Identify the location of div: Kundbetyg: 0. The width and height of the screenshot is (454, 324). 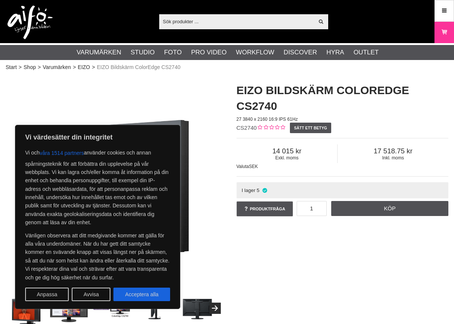
(271, 128).